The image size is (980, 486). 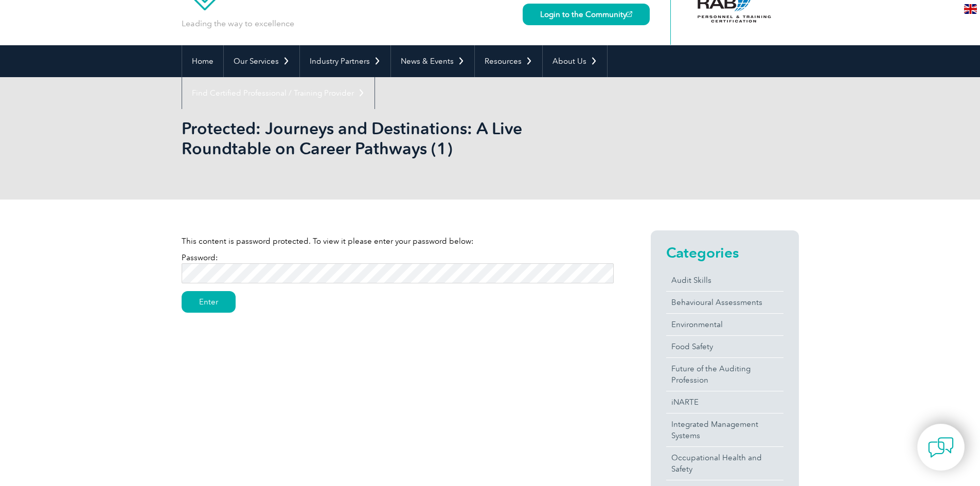 What do you see at coordinates (575, 61) in the screenshot?
I see `a: About Us` at bounding box center [575, 61].